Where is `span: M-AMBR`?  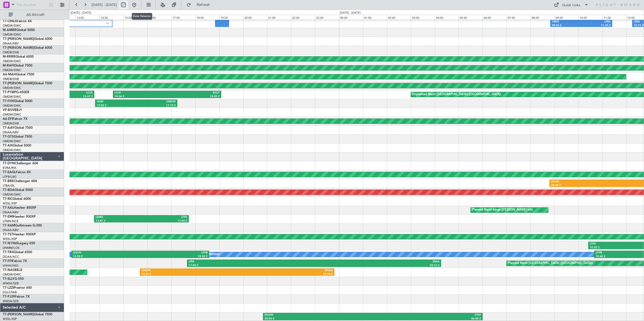 span: M-AMBR is located at coordinates (9, 30).